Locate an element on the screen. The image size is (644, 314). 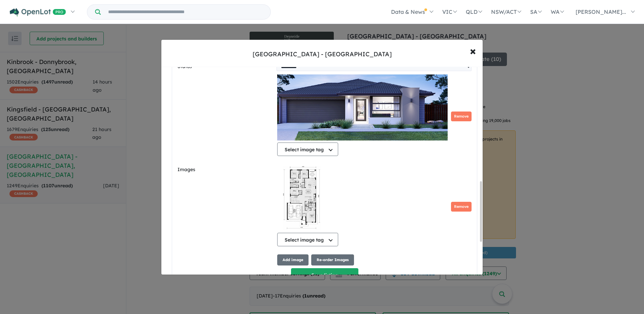
button: Re-order Images is located at coordinates (332, 260).